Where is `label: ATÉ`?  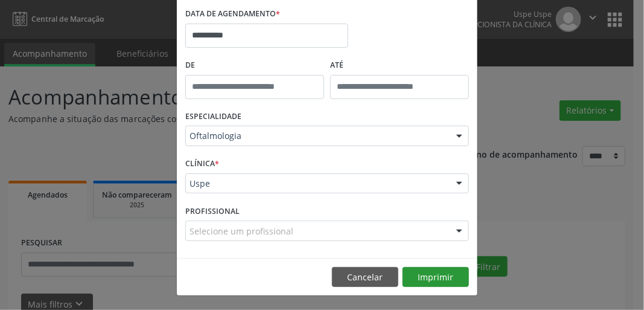 label: ATÉ is located at coordinates (400, 65).